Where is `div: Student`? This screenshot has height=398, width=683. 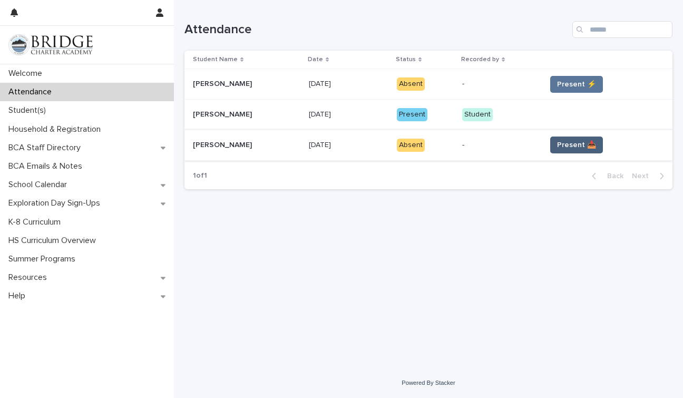 div: Student is located at coordinates (478, 114).